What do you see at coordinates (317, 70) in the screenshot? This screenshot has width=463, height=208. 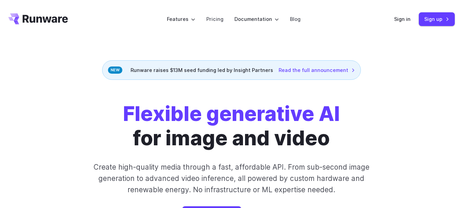 I see `a: Read the full announcement` at bounding box center [317, 70].